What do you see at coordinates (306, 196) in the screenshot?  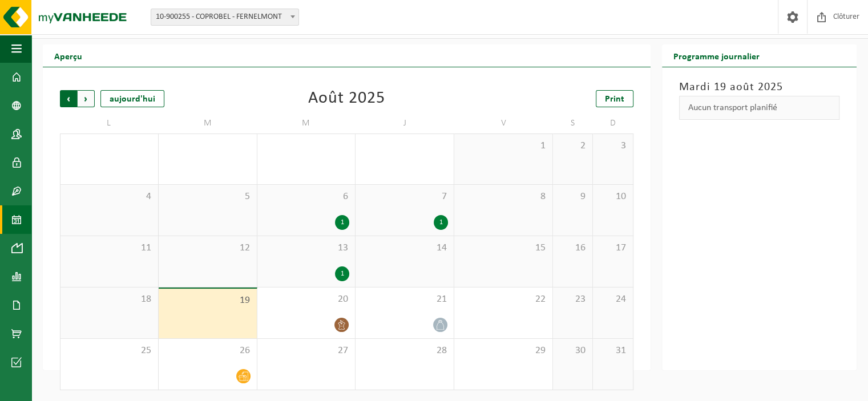 I see `span: 6` at bounding box center [306, 196].